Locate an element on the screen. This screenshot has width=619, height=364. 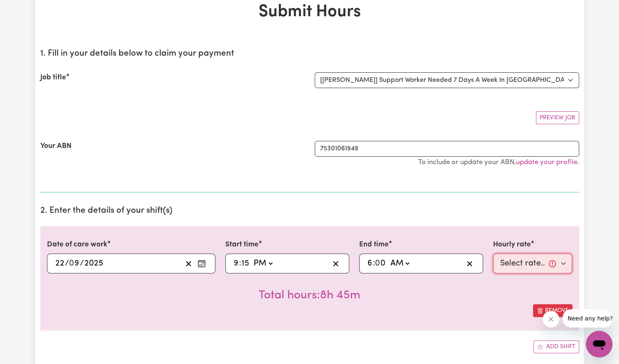
h2: 2. Enter the details of your shift(s) is located at coordinates (310, 210).